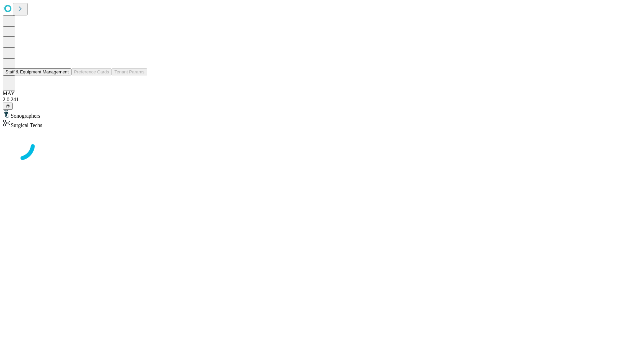  What do you see at coordinates (322, 124) in the screenshot?
I see `div: Surgical Techs` at bounding box center [322, 124].